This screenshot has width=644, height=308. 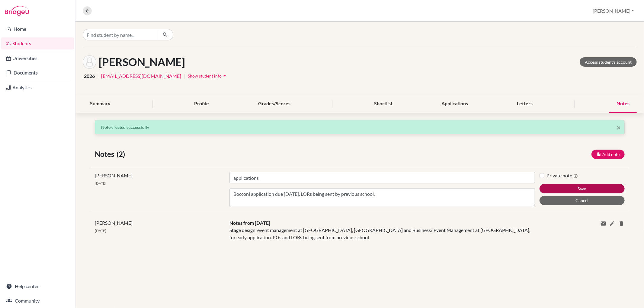 What do you see at coordinates (89, 62) in the screenshot?
I see `img: Sergio Burgada Molina's avatar` at bounding box center [89, 62].